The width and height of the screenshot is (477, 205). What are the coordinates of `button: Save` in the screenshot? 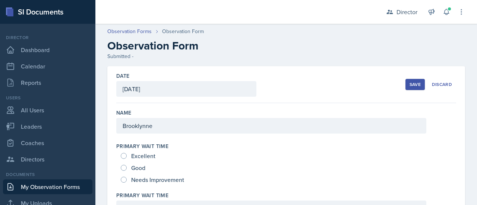 It's located at (415, 85).